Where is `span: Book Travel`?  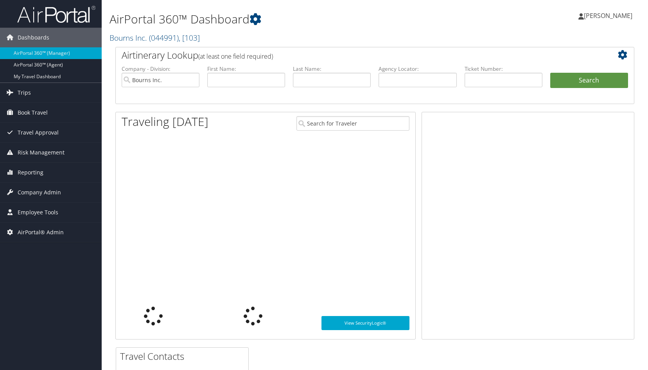 span: Book Travel is located at coordinates (32, 113).